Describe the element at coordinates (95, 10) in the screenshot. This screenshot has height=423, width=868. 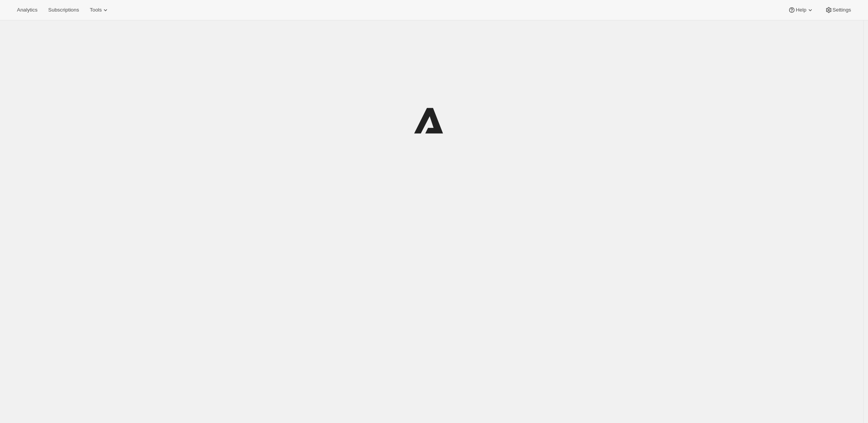
I see `span: Tools` at that location.